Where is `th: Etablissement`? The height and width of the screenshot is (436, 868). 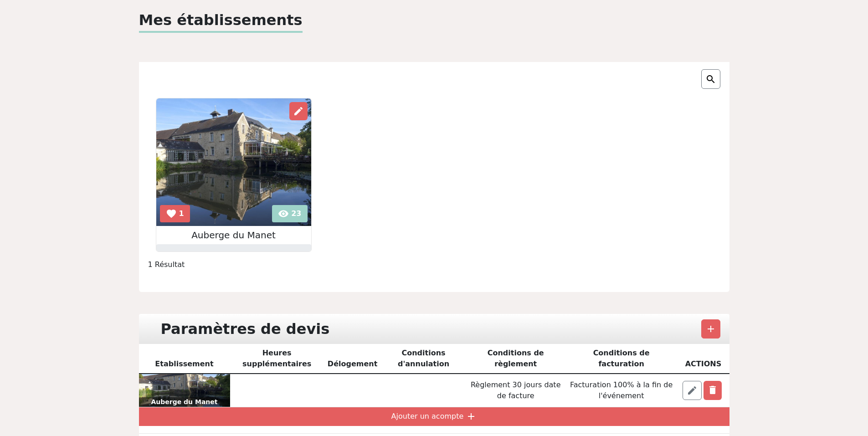 th: Etablissement is located at coordinates (185, 359).